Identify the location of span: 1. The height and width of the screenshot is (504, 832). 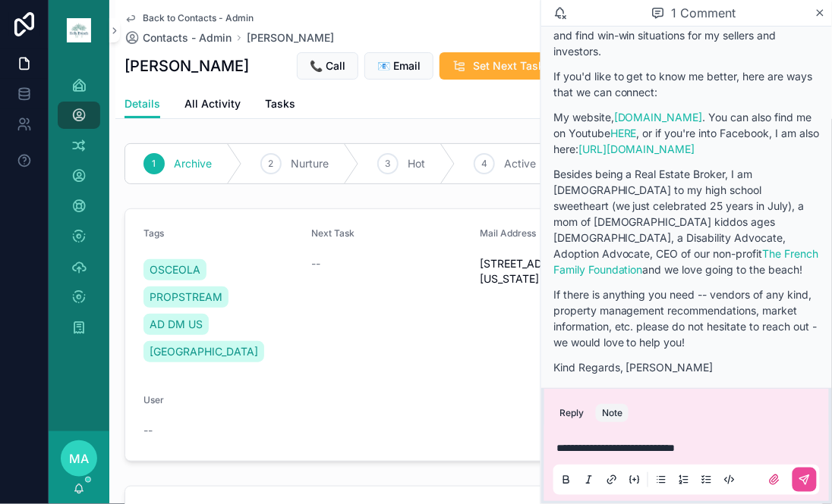
(154, 164).